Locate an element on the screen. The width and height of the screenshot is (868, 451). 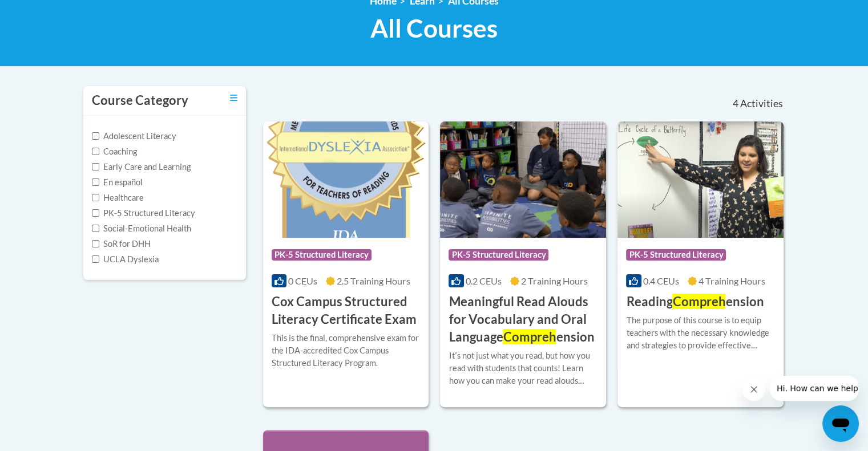
a: Course LogoPK-5 Structured Literacy0.4 CEUs4 Training Hours ReadingComprehensionThe purpose of th... is located at coordinates (700, 264).